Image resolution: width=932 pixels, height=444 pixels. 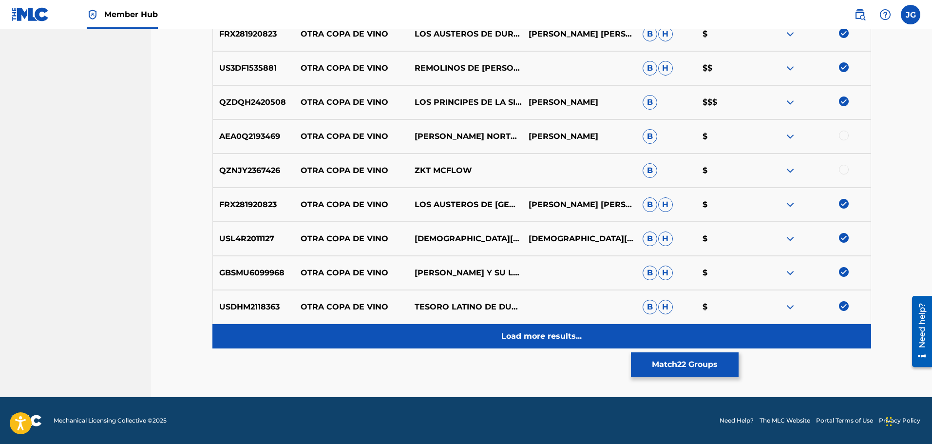 I want to click on p: AEA0Q2193469, so click(x=254, y=136).